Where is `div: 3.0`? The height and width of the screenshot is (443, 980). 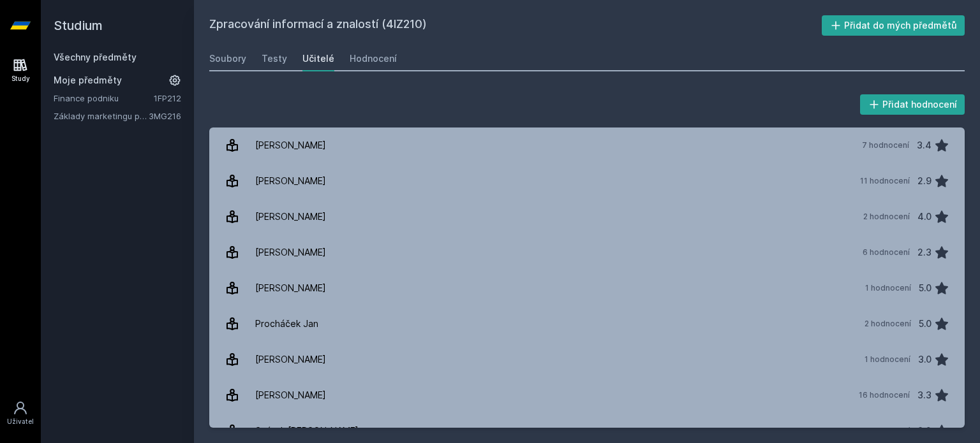
div: 3.0 is located at coordinates (925, 359).